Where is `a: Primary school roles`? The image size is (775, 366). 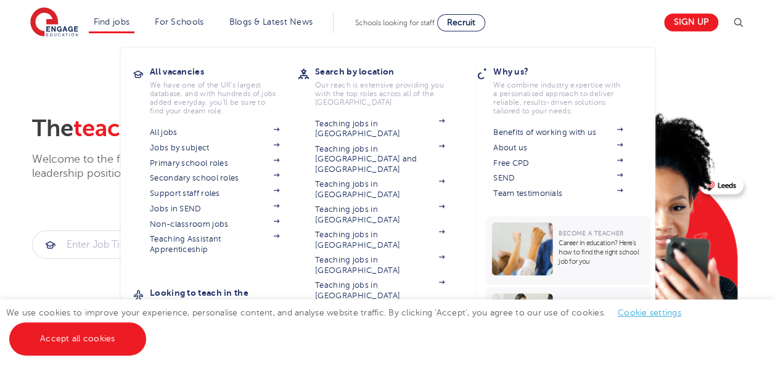 a: Primary school roles is located at coordinates (215, 163).